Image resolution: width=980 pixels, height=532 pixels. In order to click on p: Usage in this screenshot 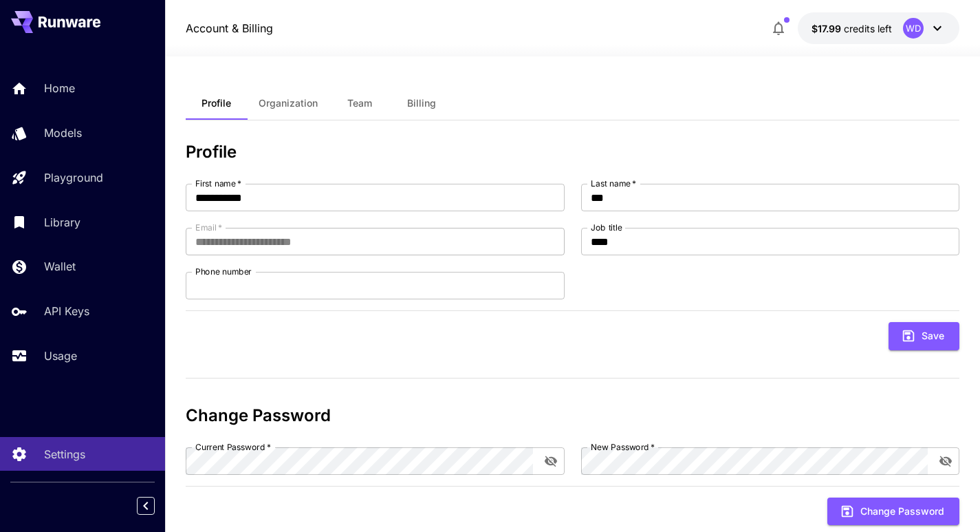, I will do `click(60, 355)`.